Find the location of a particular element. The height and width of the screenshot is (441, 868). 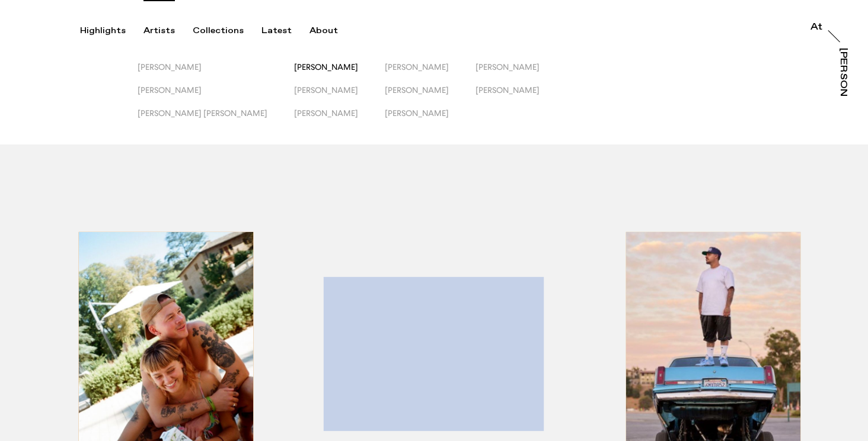

button: Latest is located at coordinates (285, 31).